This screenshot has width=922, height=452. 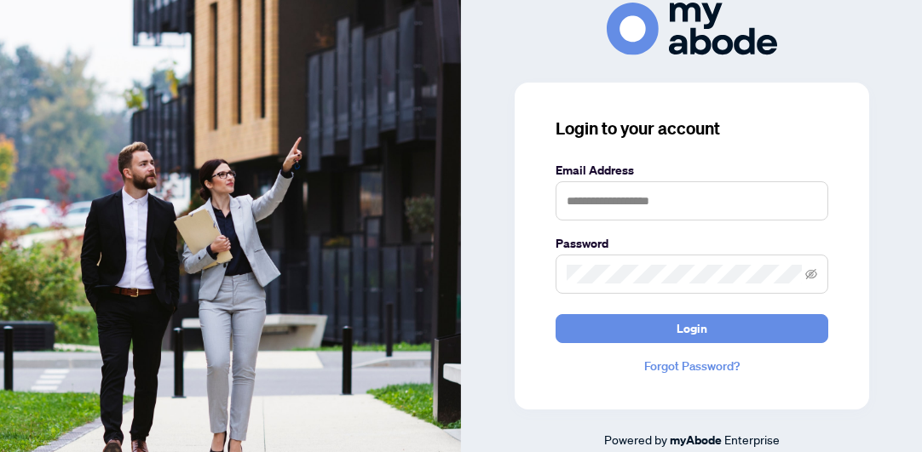 I want to click on h3: Login to your account, so click(x=692, y=129).